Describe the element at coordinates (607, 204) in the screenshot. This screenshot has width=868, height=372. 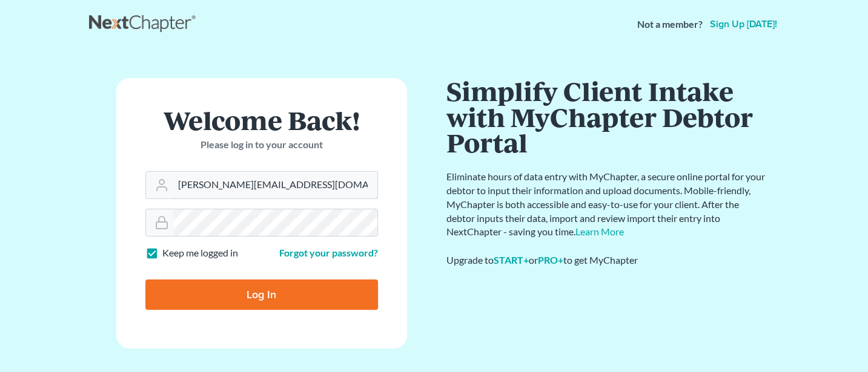
I see `p: Eliminate hours of data entry with MyChapter, a secure online portal for your debtor to input the...` at that location.